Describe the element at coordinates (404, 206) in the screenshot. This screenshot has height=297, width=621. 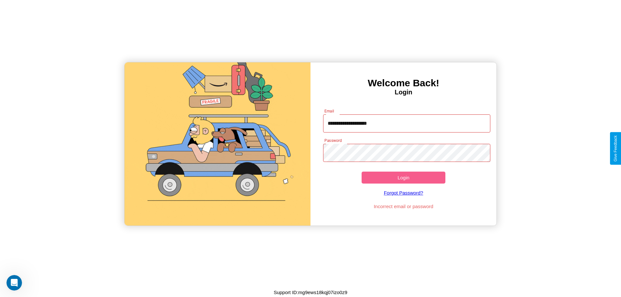
I see `p: Incorrect email or password` at that location.